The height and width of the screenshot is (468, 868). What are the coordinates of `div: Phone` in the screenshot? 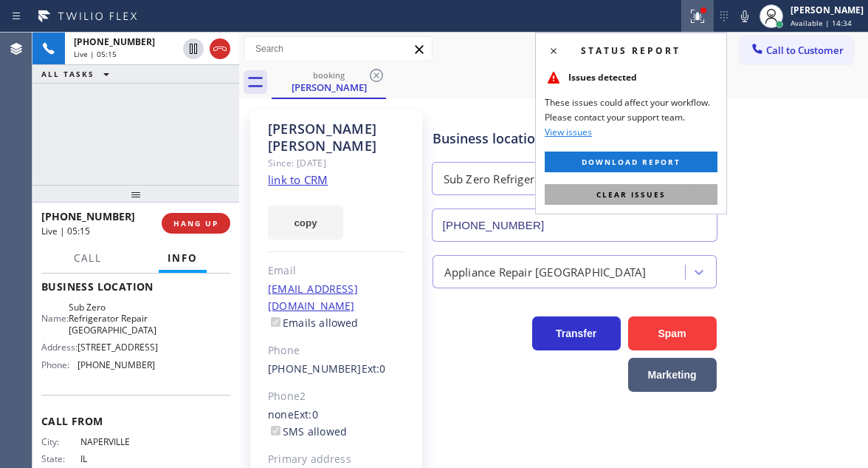 It's located at (337, 350).